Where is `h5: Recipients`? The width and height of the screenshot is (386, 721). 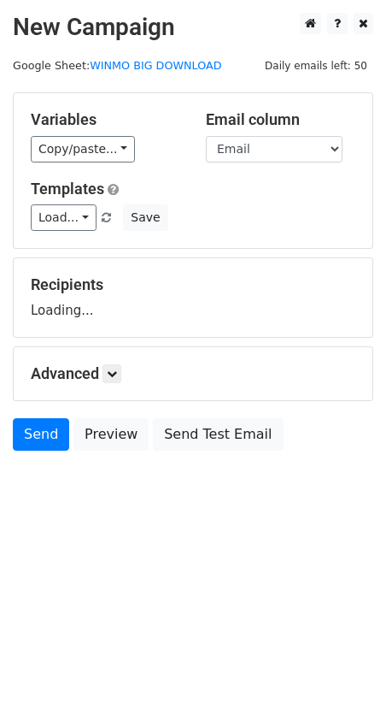
h5: Recipients is located at coordinates (193, 285).